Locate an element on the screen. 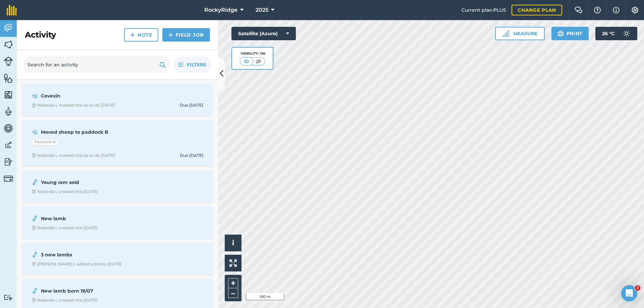  a: Note is located at coordinates (141, 35).